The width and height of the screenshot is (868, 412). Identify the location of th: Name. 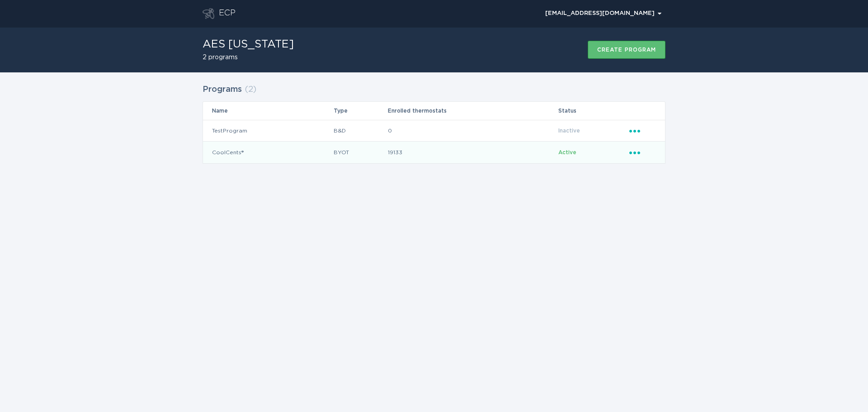
(268, 111).